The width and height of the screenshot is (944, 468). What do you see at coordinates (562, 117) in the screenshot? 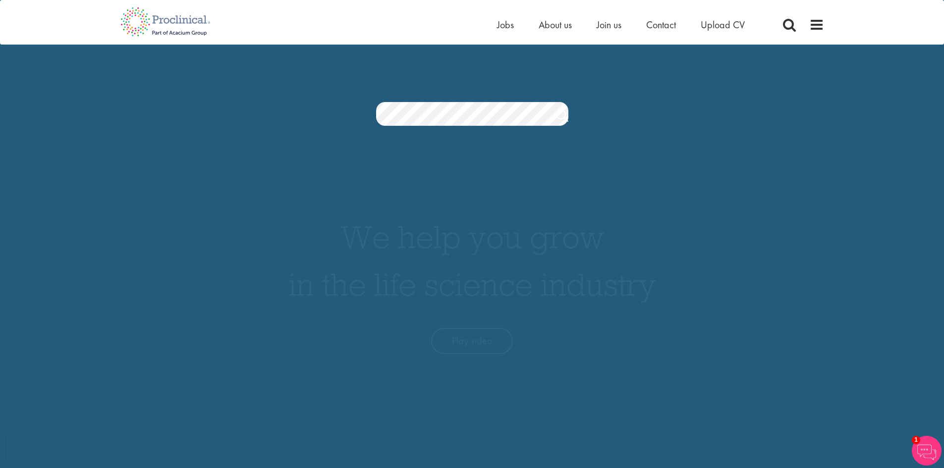
I see `a: Job search submit button` at bounding box center [562, 117].